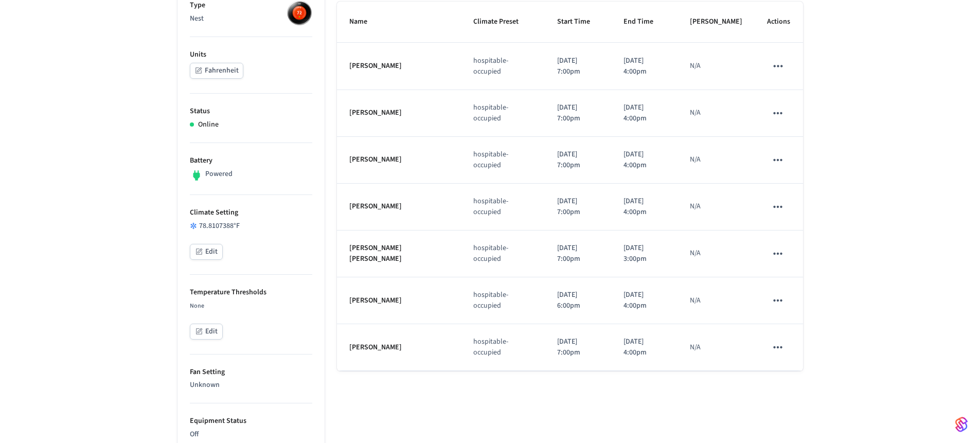 Image resolution: width=980 pixels, height=443 pixels. Describe the element at coordinates (251, 161) in the screenshot. I see `p: Battery` at that location.